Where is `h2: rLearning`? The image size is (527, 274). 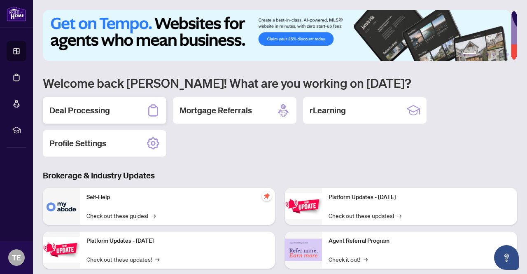
h2: rLearning is located at coordinates (328, 110).